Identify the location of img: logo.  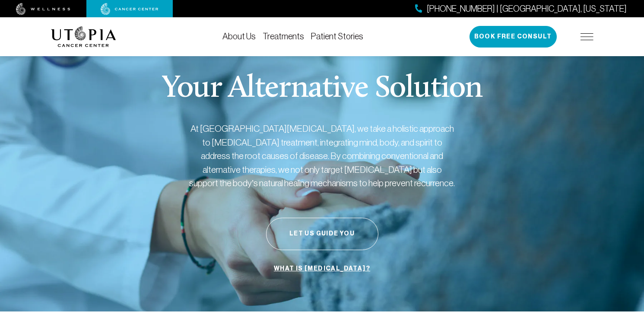
(83, 36).